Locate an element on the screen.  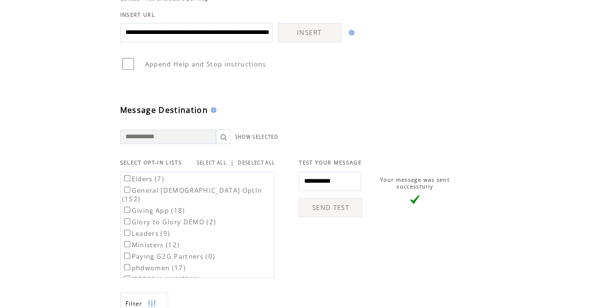
a: SELECT ALL is located at coordinates (212, 163).